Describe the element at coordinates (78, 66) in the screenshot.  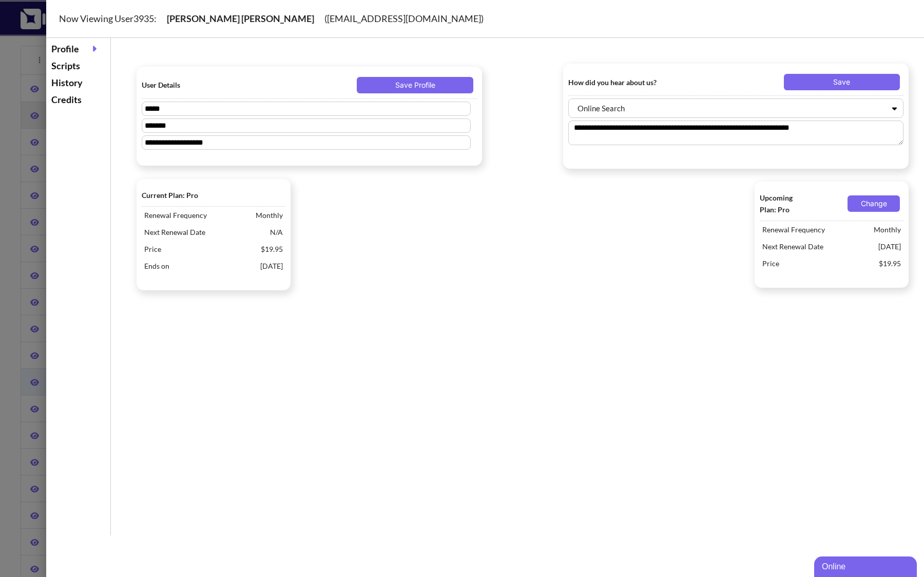
I see `div: Scripts` at that location.